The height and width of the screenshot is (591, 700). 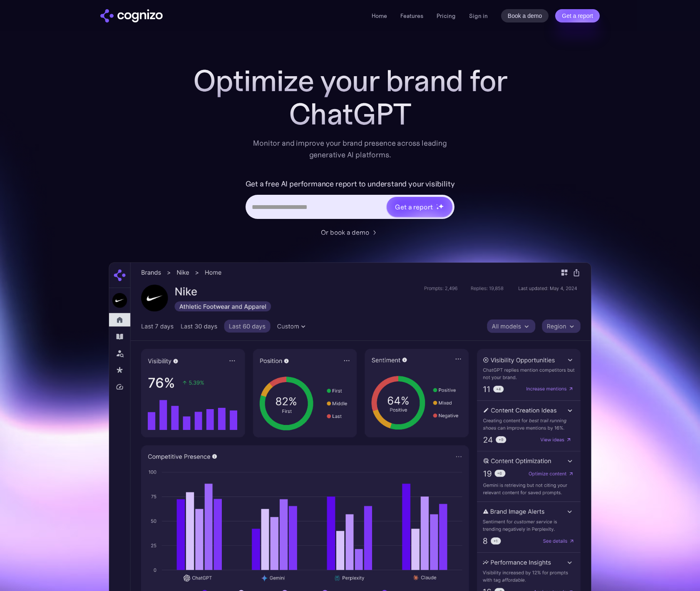 What do you see at coordinates (577, 16) in the screenshot?
I see `a: Get a report` at bounding box center [577, 16].